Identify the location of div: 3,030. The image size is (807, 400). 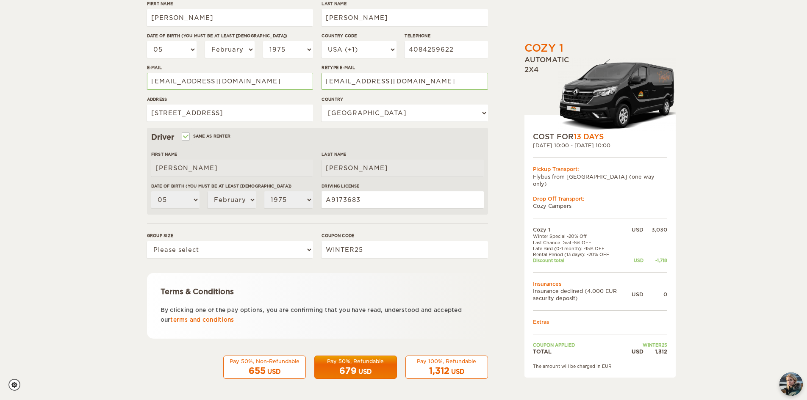
(655, 230).